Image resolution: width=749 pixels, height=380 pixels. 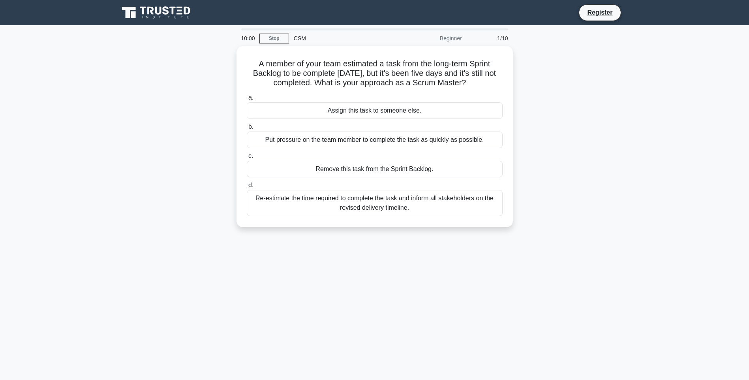 What do you see at coordinates (248, 38) in the screenshot?
I see `div: 10:00` at bounding box center [248, 38].